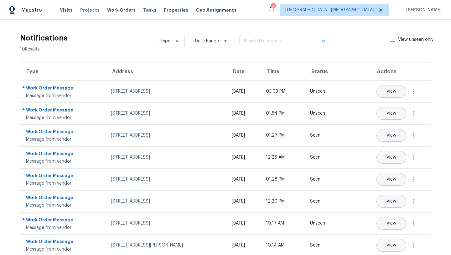 Image resolution: width=451 pixels, height=255 pixels. I want to click on span: Visits, so click(66, 10).